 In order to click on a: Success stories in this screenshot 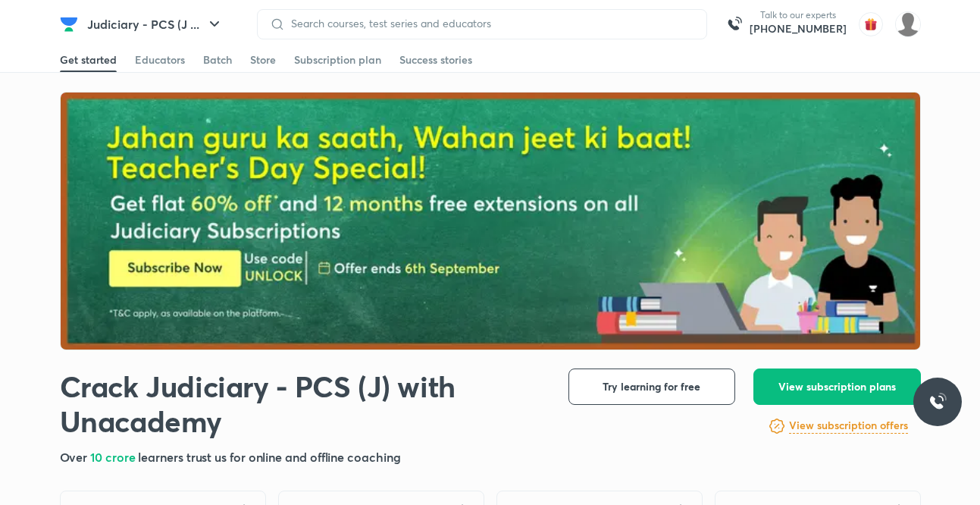, I will do `click(435, 59)`.